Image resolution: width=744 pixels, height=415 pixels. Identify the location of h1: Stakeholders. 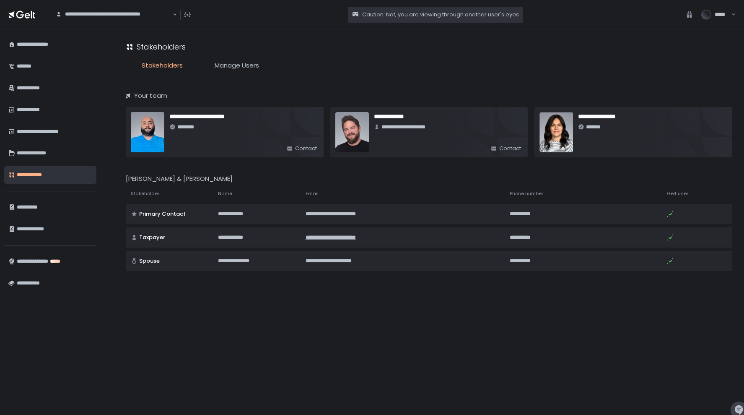
(161, 47).